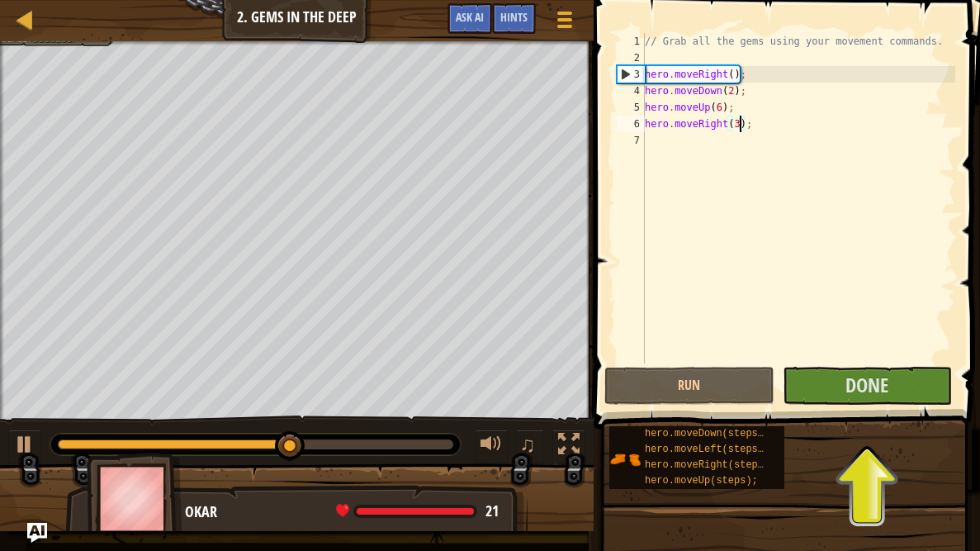 This screenshot has width=980, height=551. What do you see at coordinates (631, 91) in the screenshot?
I see `div: 4` at bounding box center [631, 91].